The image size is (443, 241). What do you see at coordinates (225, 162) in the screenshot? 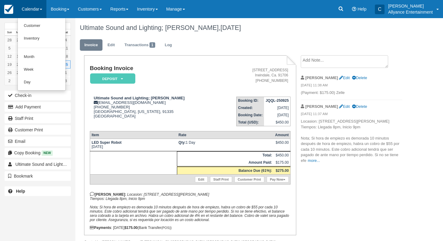
I see `th: Amount Paid:` at bounding box center [225, 162].